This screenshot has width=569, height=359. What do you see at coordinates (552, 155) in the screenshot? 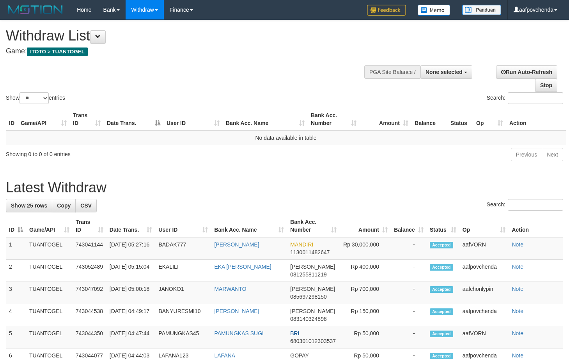
I see `a: Next` at bounding box center [552, 155].